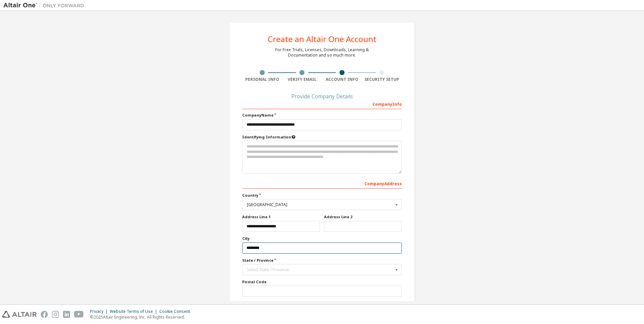  What do you see at coordinates (322, 260) in the screenshot?
I see `label: State / Province` at bounding box center [322, 260].